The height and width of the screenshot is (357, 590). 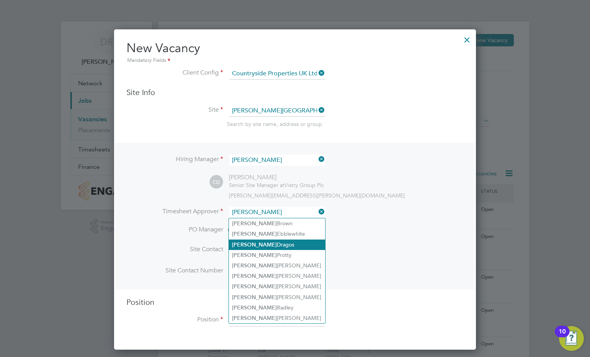 What do you see at coordinates (277, 245) in the screenshot?
I see `li: Dragos` at bounding box center [277, 245].